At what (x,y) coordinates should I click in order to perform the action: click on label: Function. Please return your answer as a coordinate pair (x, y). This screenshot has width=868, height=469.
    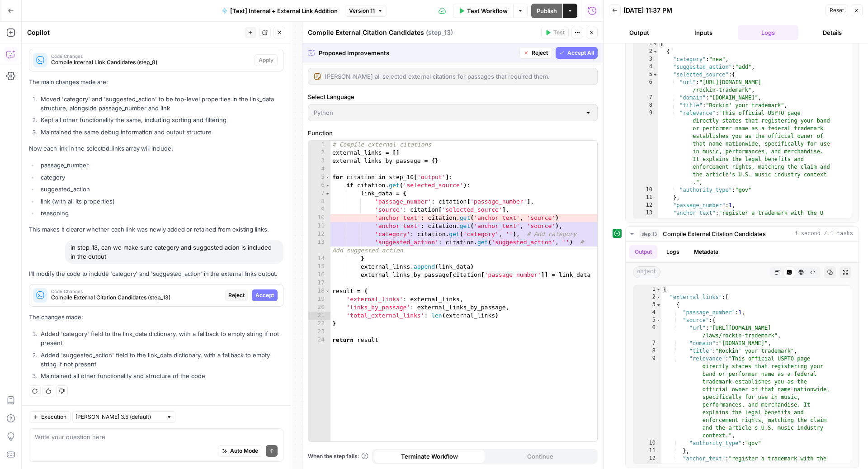
    Looking at the image, I should click on (452, 133).